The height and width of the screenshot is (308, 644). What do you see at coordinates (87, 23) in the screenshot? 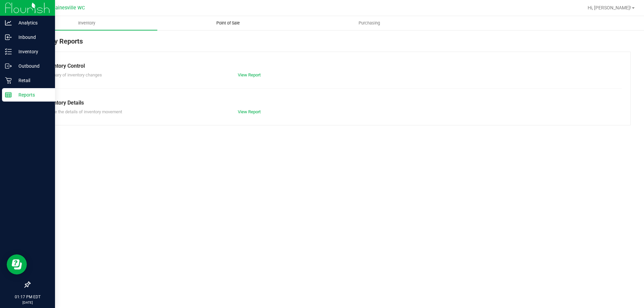
I see `a: Inventory` at bounding box center [87, 23].